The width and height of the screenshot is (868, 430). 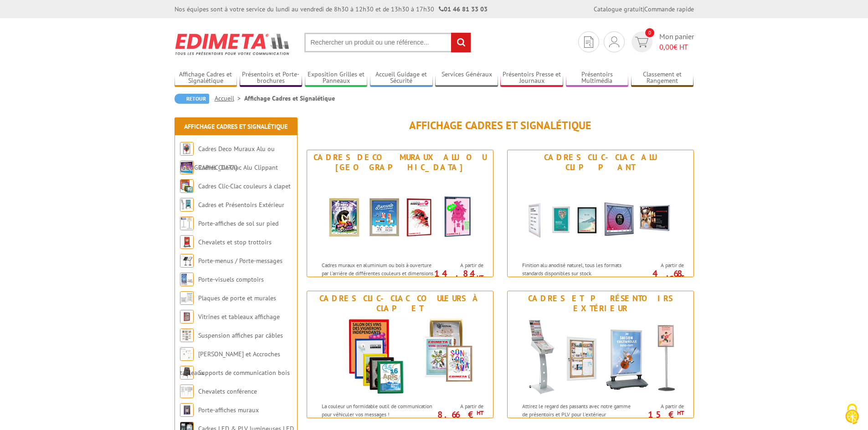 What do you see at coordinates (336, 78) in the screenshot?
I see `a: Exposition Grilles et Panneaux` at bounding box center [336, 78].